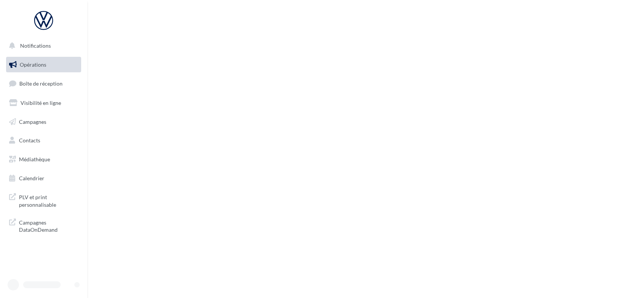 The image size is (644, 298). I want to click on span: Opérations, so click(33, 65).